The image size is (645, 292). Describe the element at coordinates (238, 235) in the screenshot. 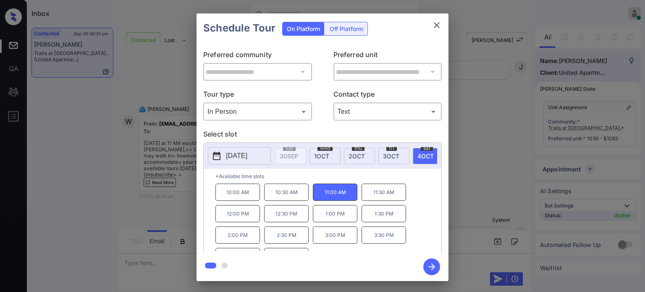

I see `p: 2:00 PM` at that location.